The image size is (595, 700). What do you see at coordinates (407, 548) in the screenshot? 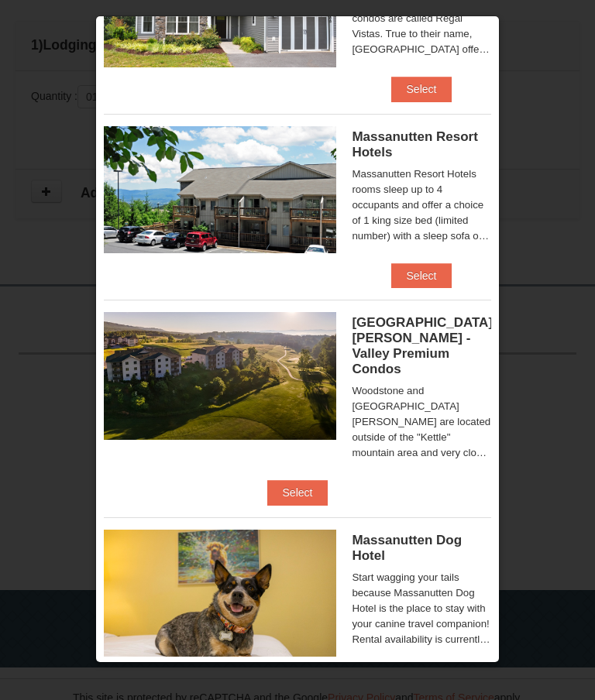
I see `span: Massanutten Dog Hotel` at bounding box center [407, 548].